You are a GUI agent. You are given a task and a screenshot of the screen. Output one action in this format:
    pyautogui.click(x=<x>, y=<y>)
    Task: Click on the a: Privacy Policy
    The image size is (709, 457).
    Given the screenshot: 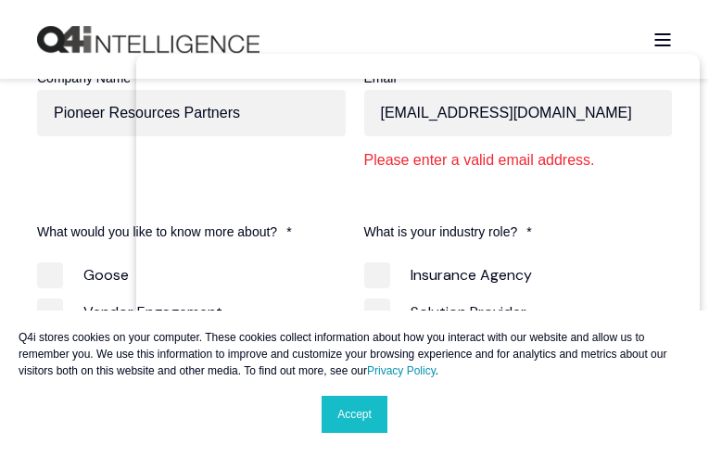 What is the action you would take?
    pyautogui.click(x=401, y=371)
    